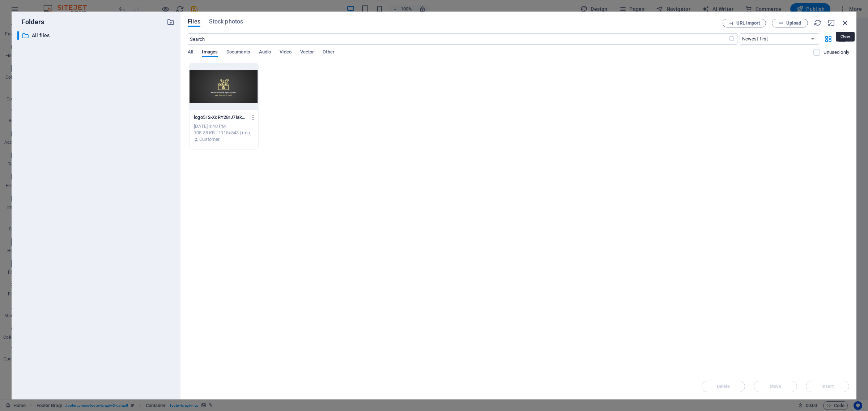 This screenshot has height=411, width=868. What do you see at coordinates (190, 52) in the screenshot?
I see `span: All` at bounding box center [190, 52].